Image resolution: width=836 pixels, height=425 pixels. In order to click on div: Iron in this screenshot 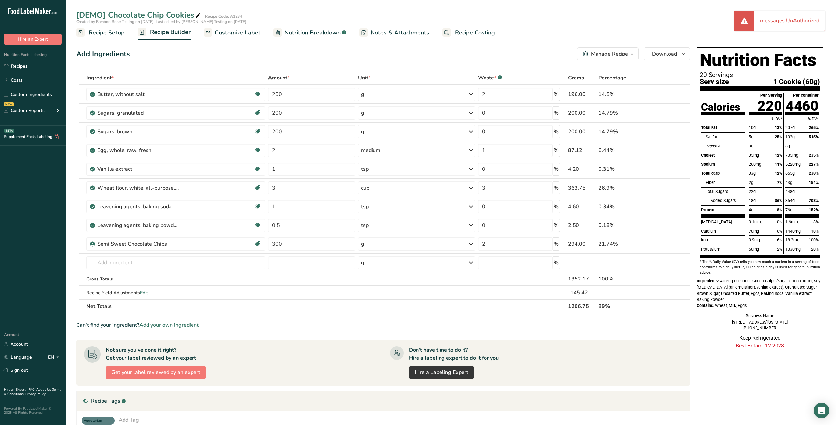, I will do `click(723, 240)`.